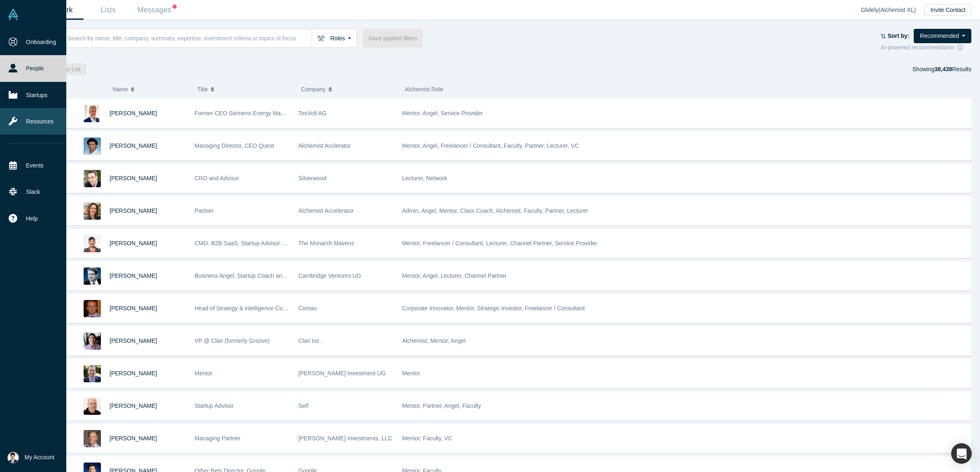 The image size is (980, 472). What do you see at coordinates (494, 309) in the screenshot?
I see `span: Corporate Innovator, Mentor, Strategic Investor, Freelancer / Consultant` at bounding box center [494, 309].